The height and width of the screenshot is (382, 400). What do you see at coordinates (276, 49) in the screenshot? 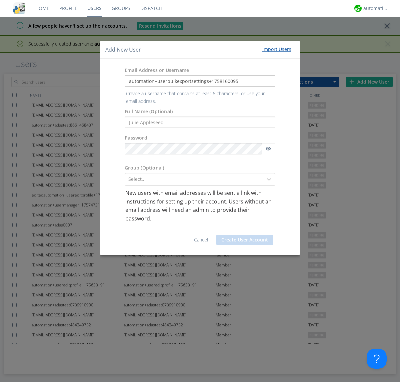
I see `div: Import Users` at bounding box center [276, 49].